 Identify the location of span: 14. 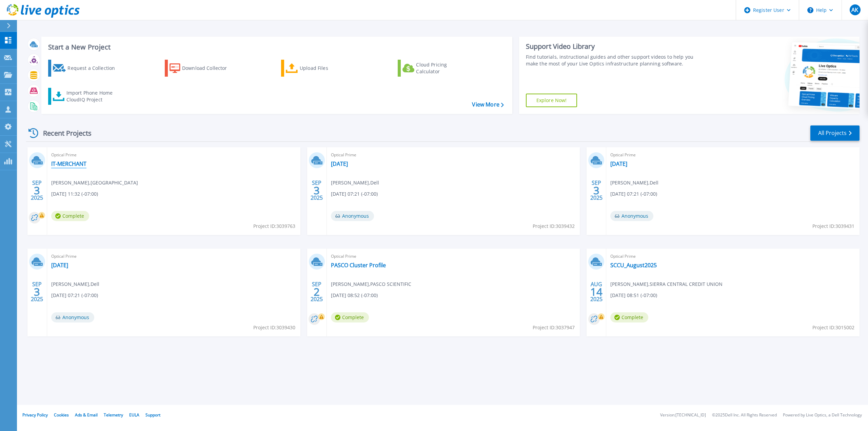
(596, 292).